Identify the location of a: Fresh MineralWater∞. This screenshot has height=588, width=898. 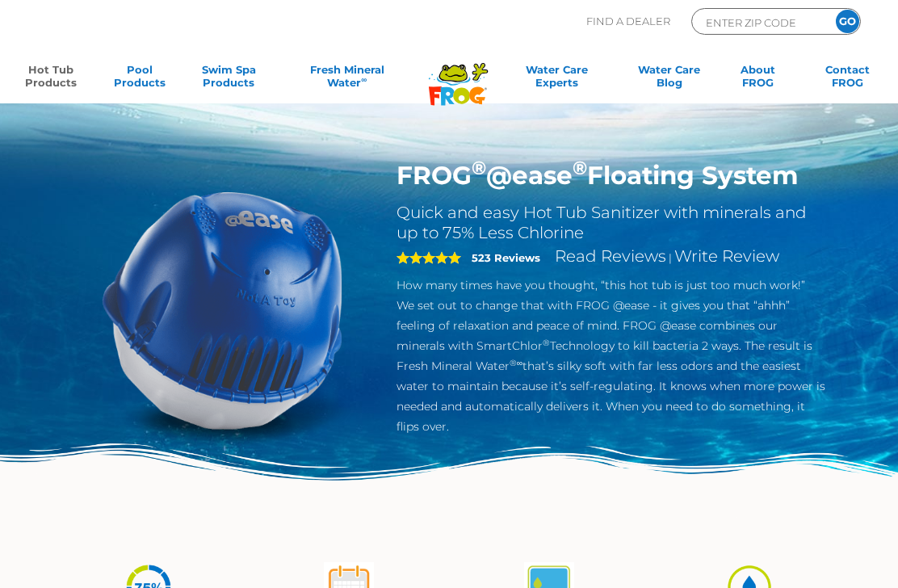
(347, 79).